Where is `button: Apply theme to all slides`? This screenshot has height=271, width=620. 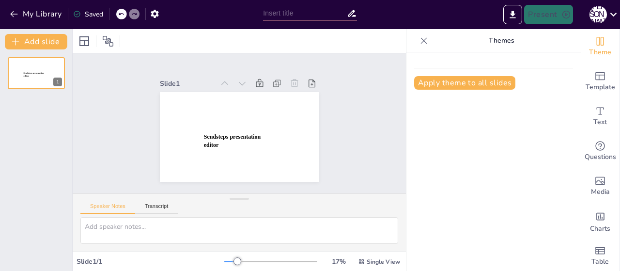 button: Apply theme to all slides is located at coordinates (464, 83).